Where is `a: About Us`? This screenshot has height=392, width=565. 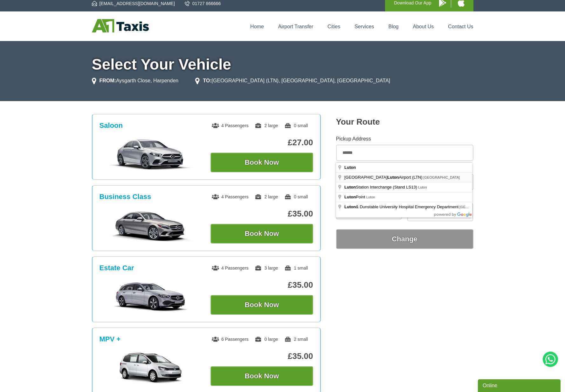
a: About Us is located at coordinates (423, 27).